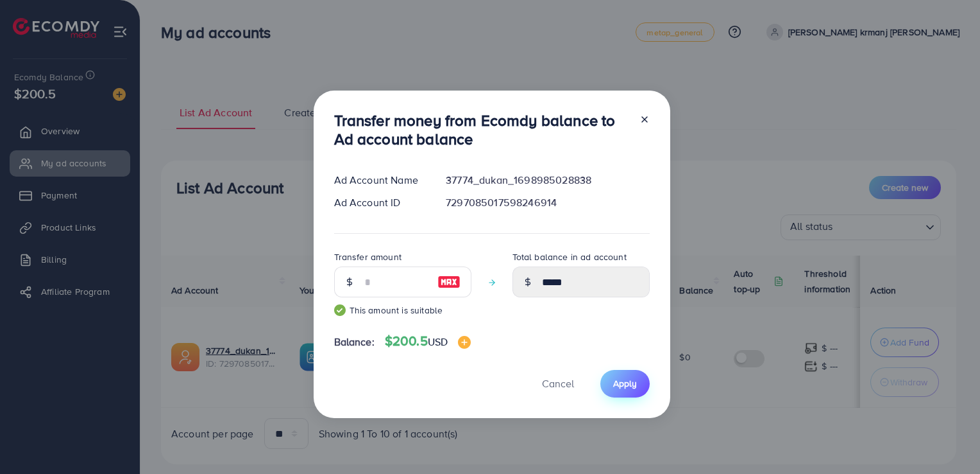  Describe the element at coordinates (368, 257) in the screenshot. I see `label: Transfer amount` at that location.